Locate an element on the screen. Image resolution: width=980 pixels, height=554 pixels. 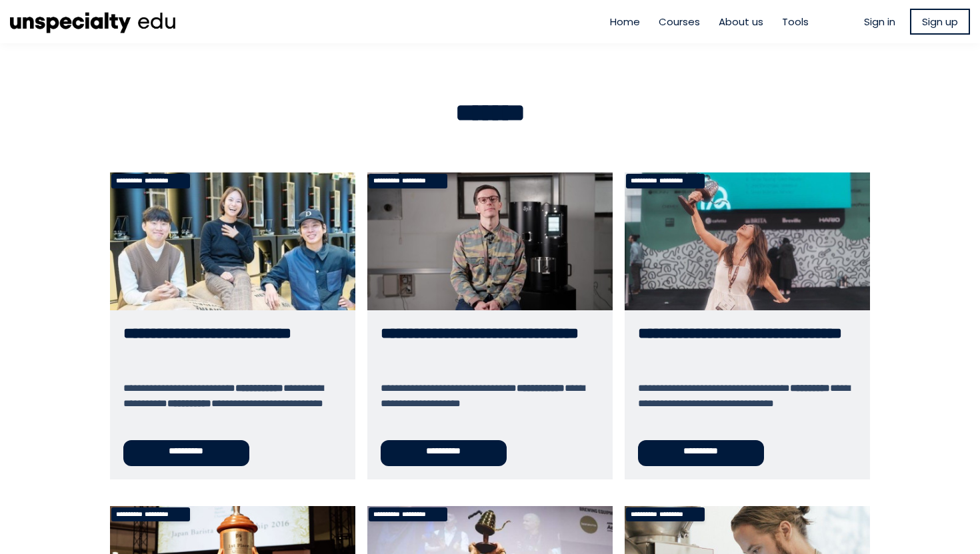
span: Sign in is located at coordinates (879, 21).